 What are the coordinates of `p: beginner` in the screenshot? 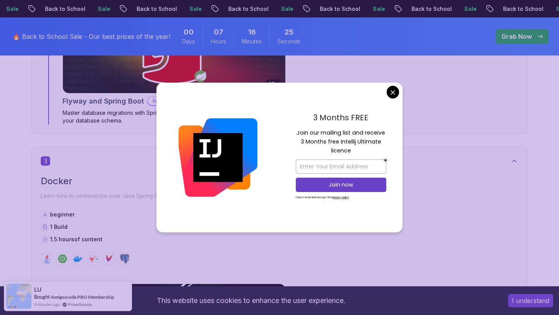 It's located at (62, 215).